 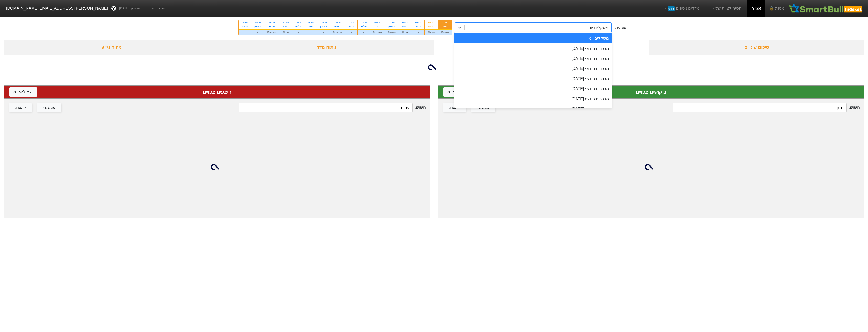 I want to click on div: ₪11.6M, so click(x=377, y=32).